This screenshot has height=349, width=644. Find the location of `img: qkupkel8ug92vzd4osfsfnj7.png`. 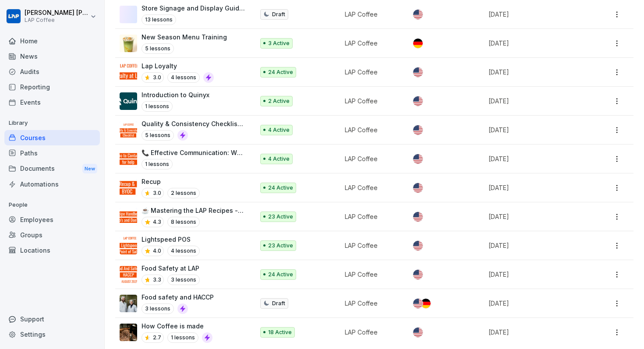

img: qkupkel8ug92vzd4osfsfnj7.png is located at coordinates (129, 159).